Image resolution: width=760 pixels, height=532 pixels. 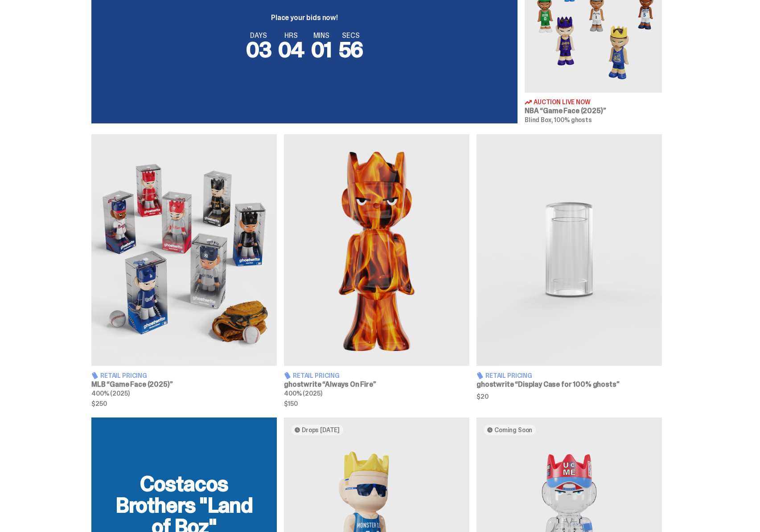 What do you see at coordinates (569, 396) in the screenshot?
I see `span: $20` at bounding box center [569, 396].